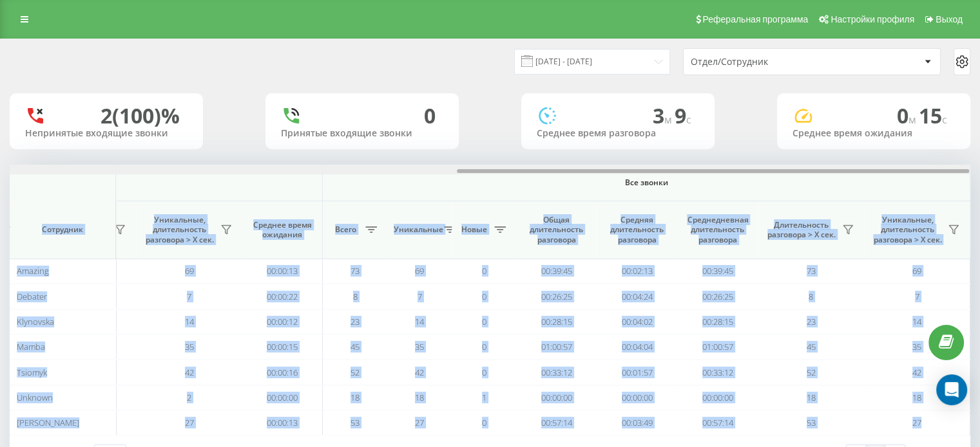 Image resolution: width=980 pixels, height=447 pixels. What do you see at coordinates (362, 133) in the screenshot?
I see `div: Принятые входящие звонки` at bounding box center [362, 133].